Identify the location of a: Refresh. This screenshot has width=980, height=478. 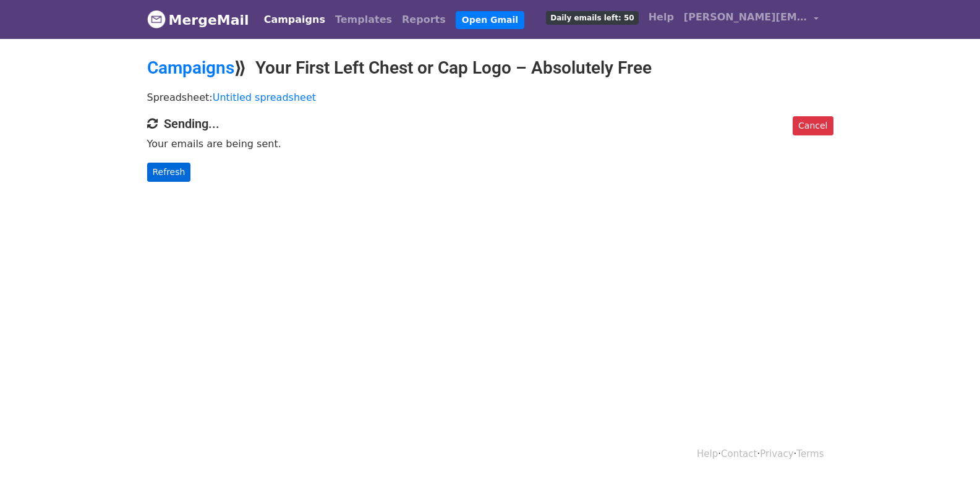
(169, 172).